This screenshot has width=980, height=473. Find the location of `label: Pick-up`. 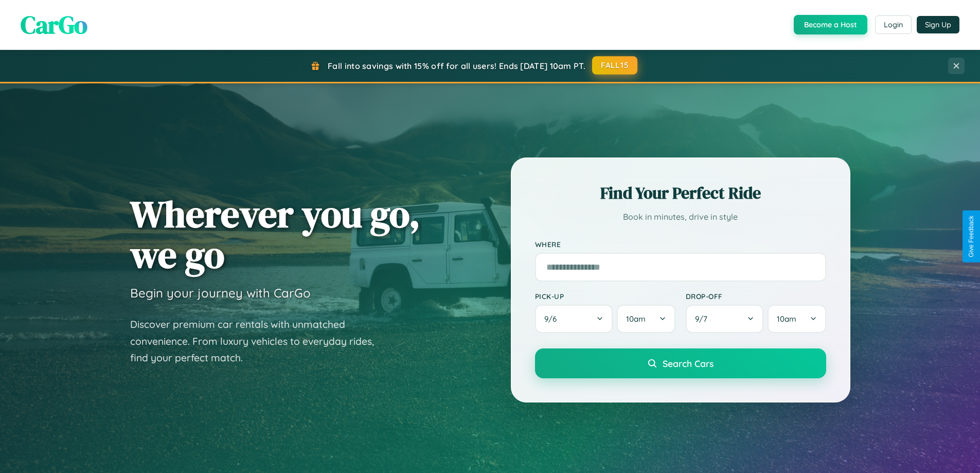

label: Pick-up is located at coordinates (605, 296).